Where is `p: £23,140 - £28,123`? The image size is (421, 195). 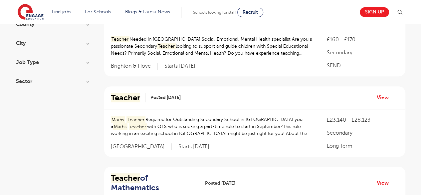
p: £23,140 - £28,123 is located at coordinates (362, 120).